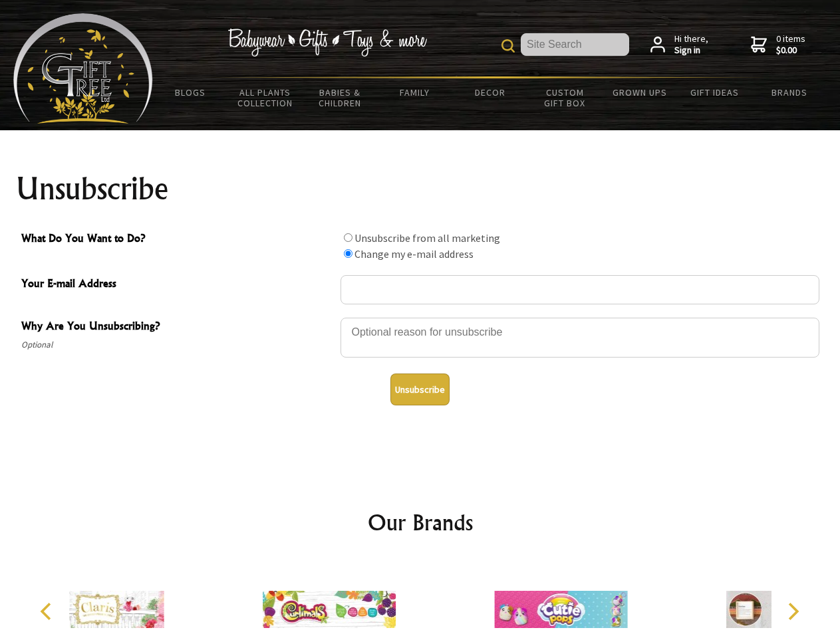 The image size is (840, 638). Describe the element at coordinates (177, 284) in the screenshot. I see `span: Your E-mail Address` at that location.